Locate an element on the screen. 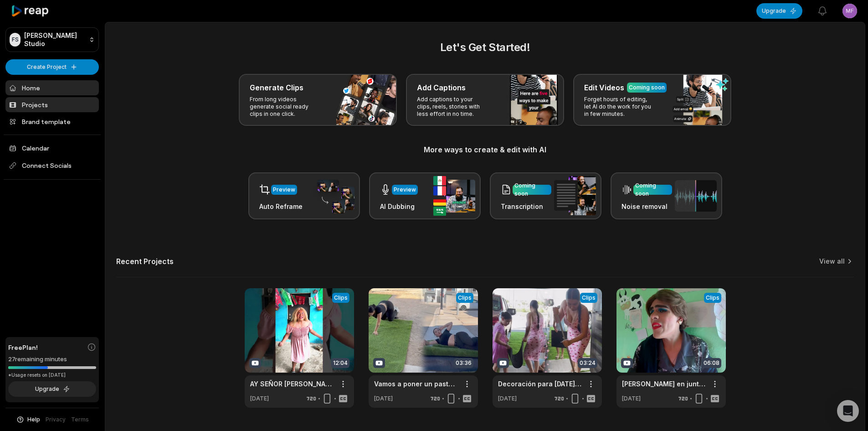 The image size is (868, 431). img: auto_reframe.png is located at coordinates (333, 196).